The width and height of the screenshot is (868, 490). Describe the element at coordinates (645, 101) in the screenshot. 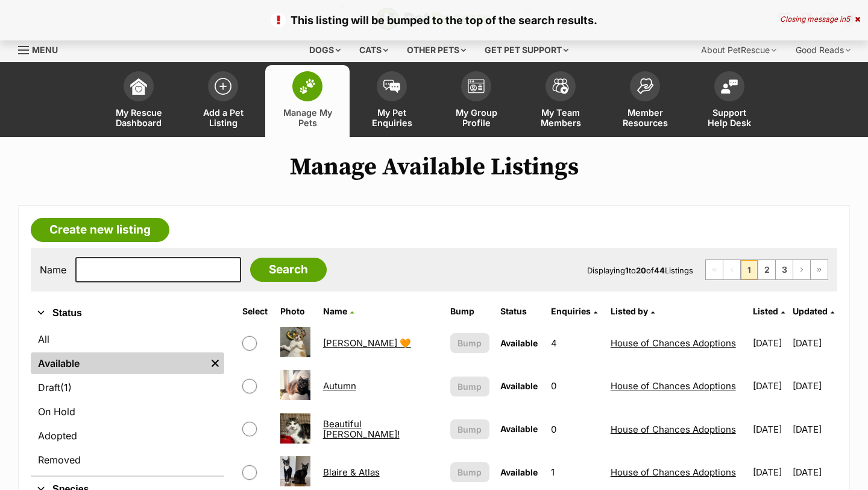

I see `a: Member Resources` at that location.